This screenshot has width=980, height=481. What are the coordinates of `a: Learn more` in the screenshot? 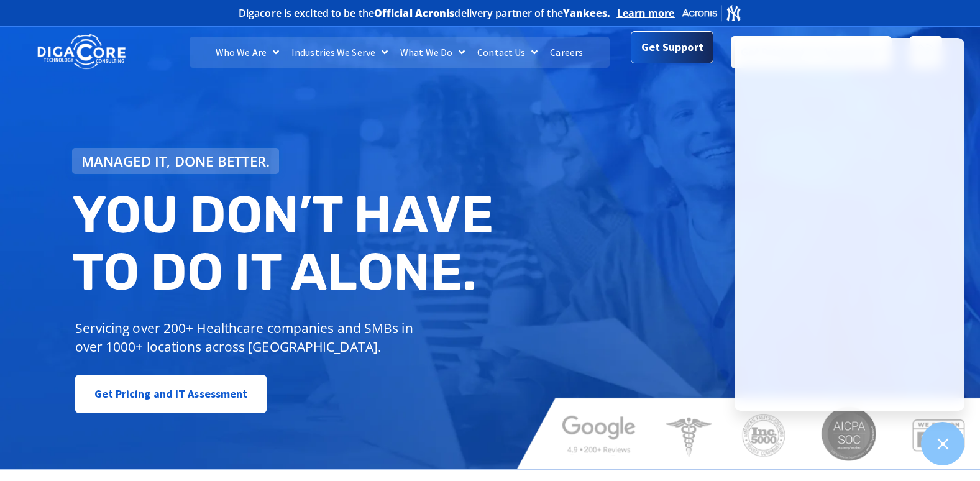 It's located at (646, 13).